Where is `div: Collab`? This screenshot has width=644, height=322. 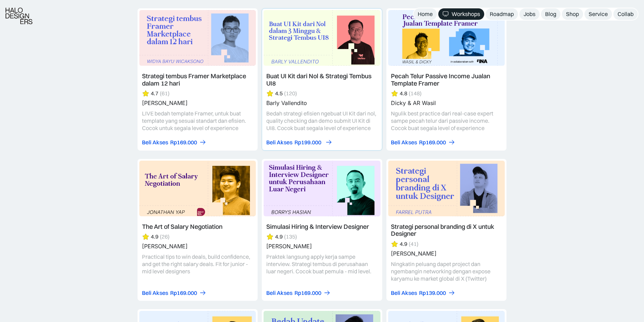 div: Collab is located at coordinates (625, 14).